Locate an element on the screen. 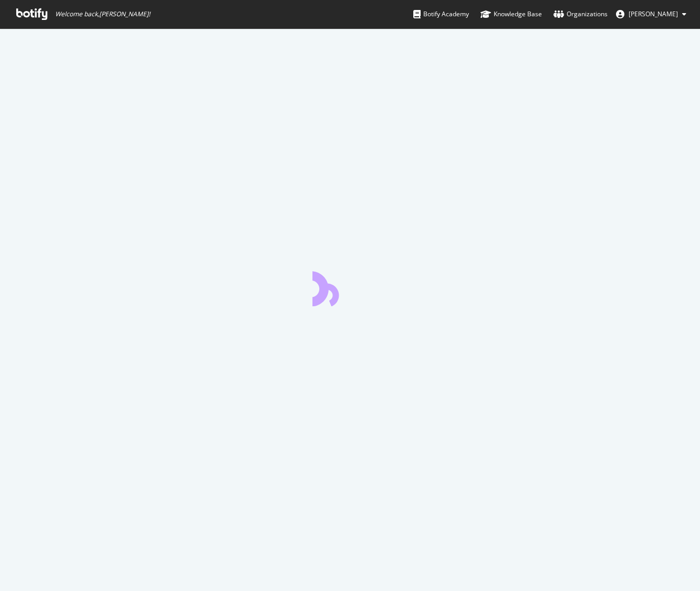  div: Botify Academy is located at coordinates (441, 14).